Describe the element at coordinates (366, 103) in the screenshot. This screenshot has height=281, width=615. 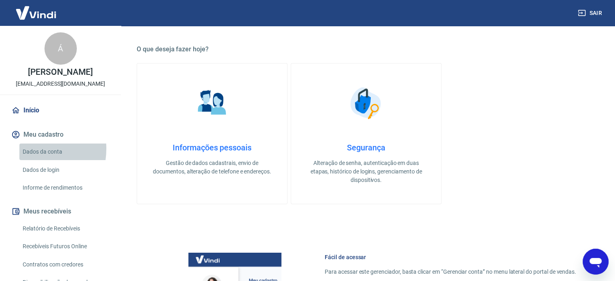
I see `img: Segurança` at that location.